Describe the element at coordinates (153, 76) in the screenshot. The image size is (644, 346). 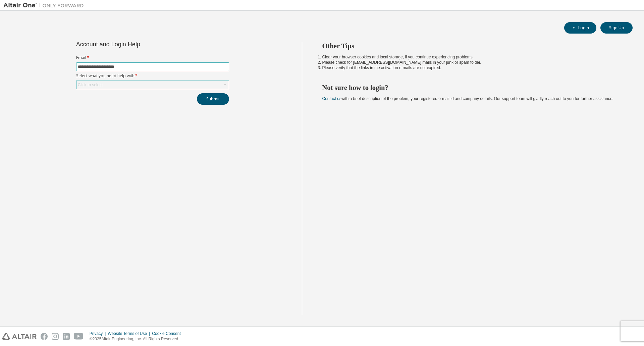
I see `label: Select what you need help with` at that location.